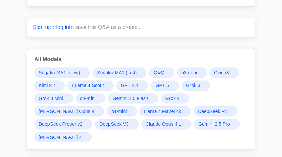 The width and height of the screenshot is (282, 157). Describe the element at coordinates (119, 73) in the screenshot. I see `a: Sugaku-MA1 (fast)` at that location.